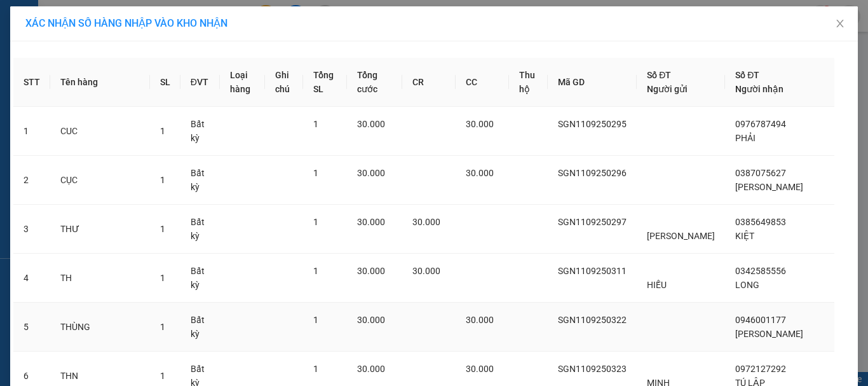 The width and height of the screenshot is (868, 386). What do you see at coordinates (667, 89) in the screenshot?
I see `span: Người gửi` at bounding box center [667, 89].